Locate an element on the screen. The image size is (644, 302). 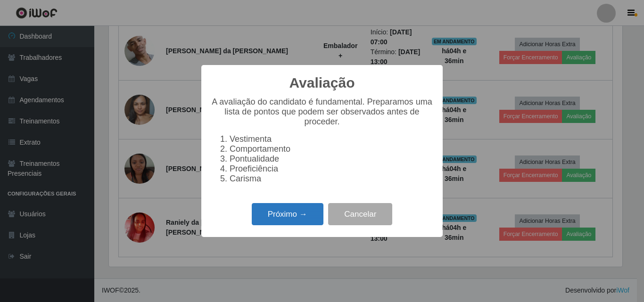
li: Carisma is located at coordinates (331, 179).